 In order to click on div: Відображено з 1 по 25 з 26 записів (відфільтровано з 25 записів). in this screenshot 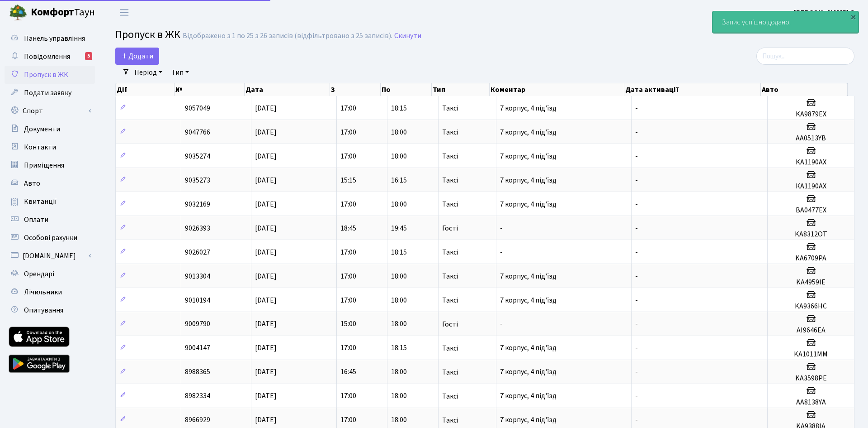, I will do `click(287, 36)`.